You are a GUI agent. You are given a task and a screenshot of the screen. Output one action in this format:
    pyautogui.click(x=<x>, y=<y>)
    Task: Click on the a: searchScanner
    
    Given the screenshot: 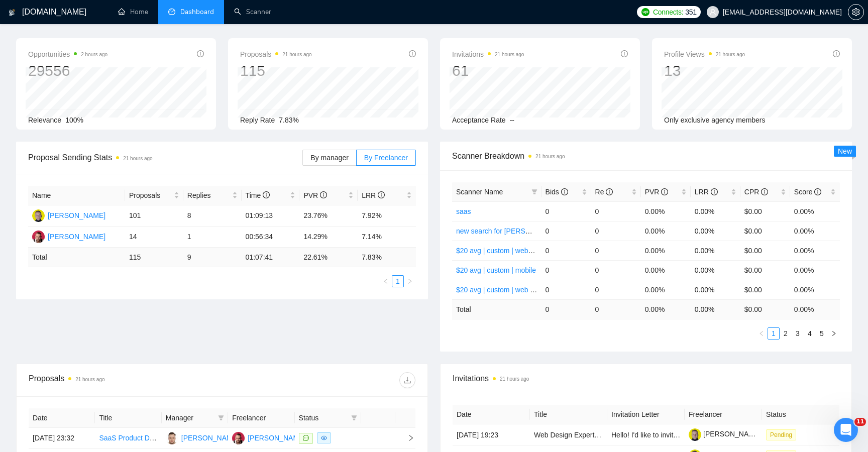 What is the action you would take?
    pyautogui.click(x=253, y=11)
    